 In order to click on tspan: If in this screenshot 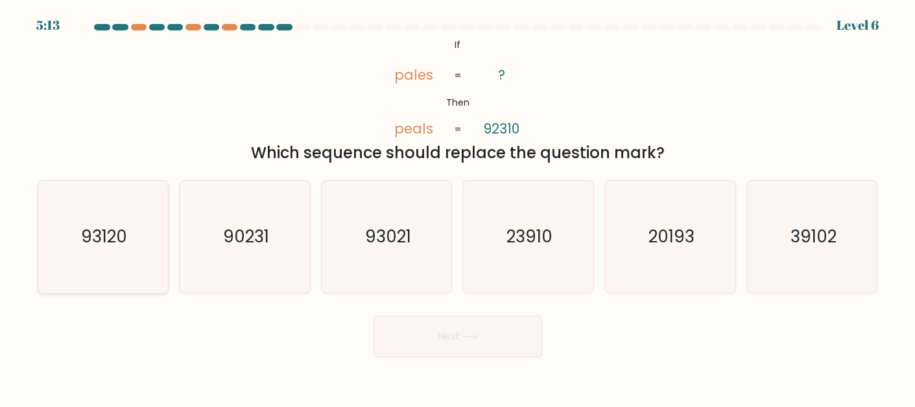, I will do `click(457, 45)`.